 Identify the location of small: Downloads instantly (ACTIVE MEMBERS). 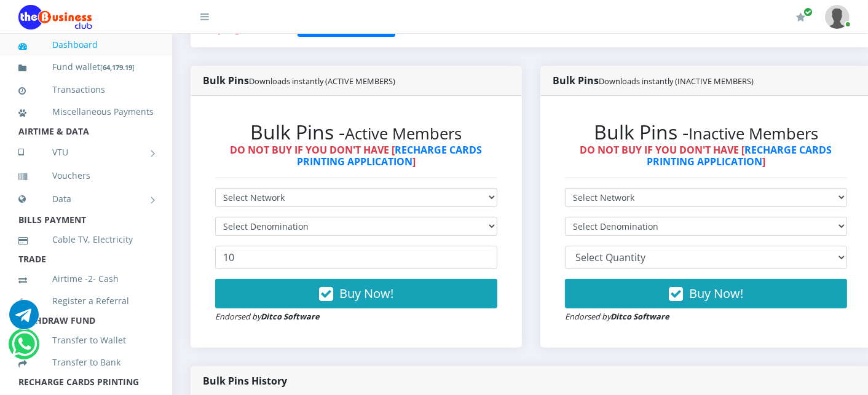
(322, 81).